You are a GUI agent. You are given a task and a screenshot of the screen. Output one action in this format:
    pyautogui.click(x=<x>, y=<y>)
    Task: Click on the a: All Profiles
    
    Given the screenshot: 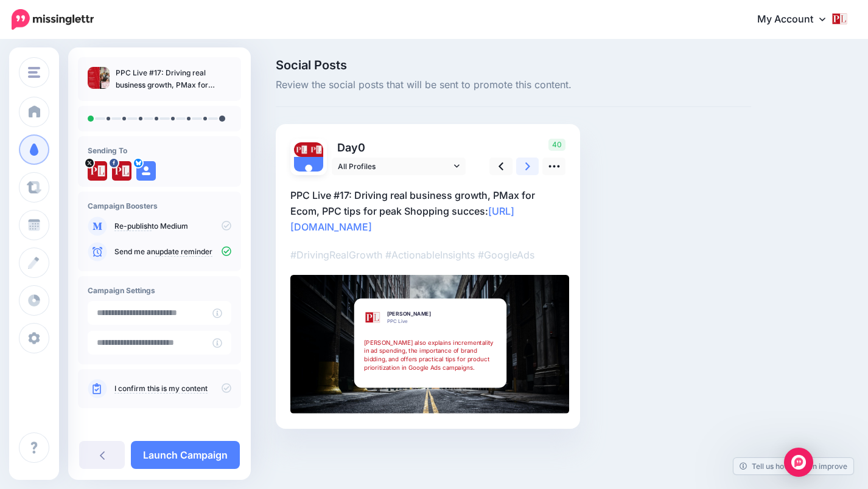 What is the action you would take?
    pyautogui.click(x=399, y=166)
    